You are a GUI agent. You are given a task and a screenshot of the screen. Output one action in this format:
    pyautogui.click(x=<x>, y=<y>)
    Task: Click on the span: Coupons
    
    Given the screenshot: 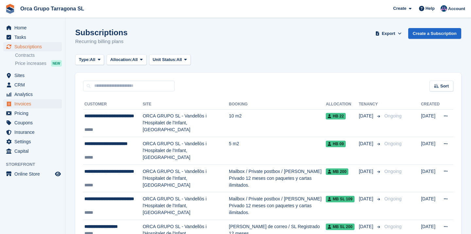 What is the action you would take?
    pyautogui.click(x=34, y=123)
    